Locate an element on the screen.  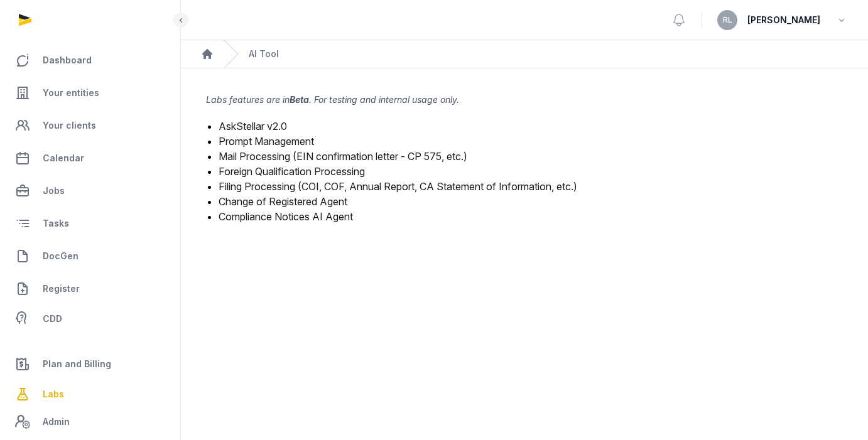
a: Compliance Notices AI Agent is located at coordinates (286, 217).